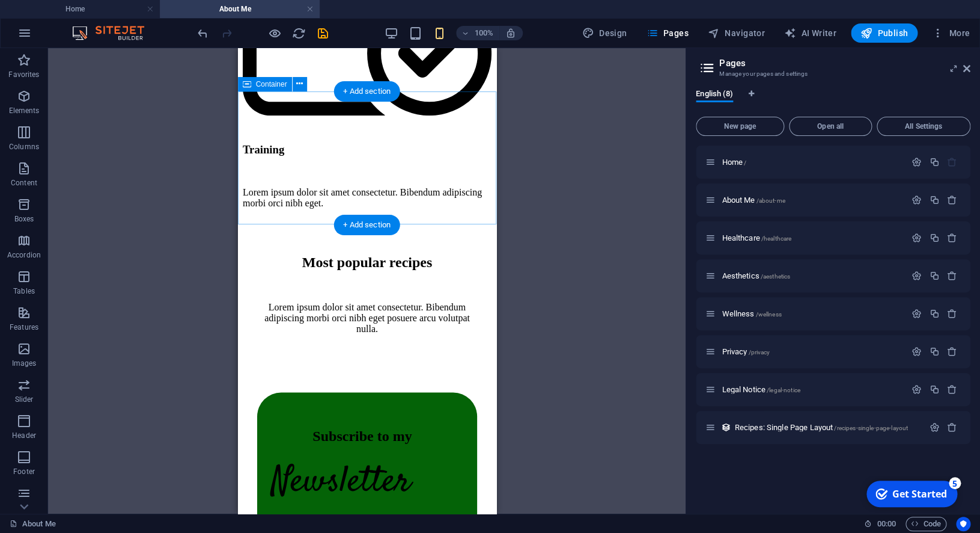 This screenshot has width=980, height=533. I want to click on h6: Session time, so click(880, 524).